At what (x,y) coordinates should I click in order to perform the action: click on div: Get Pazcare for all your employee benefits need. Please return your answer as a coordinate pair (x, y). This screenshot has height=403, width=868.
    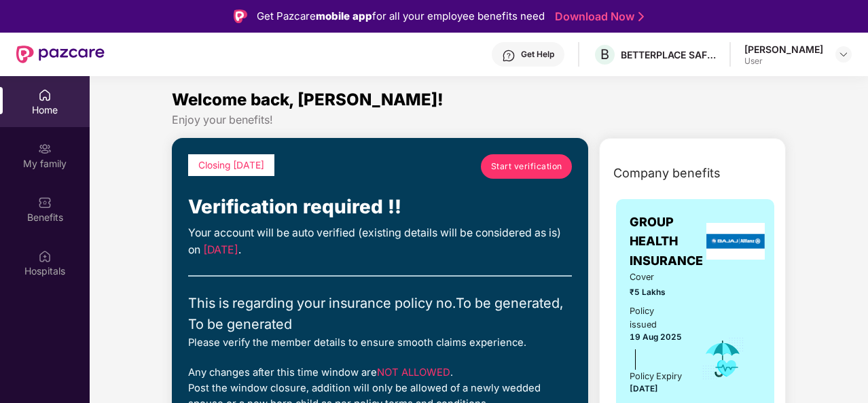
    Looking at the image, I should click on (401, 16).